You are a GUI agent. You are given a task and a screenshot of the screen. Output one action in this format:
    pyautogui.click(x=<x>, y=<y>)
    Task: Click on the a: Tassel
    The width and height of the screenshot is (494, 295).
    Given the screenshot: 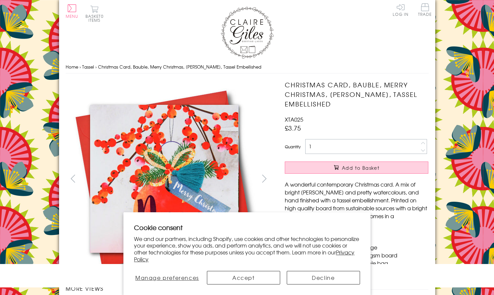 What is the action you would take?
    pyautogui.click(x=88, y=67)
    